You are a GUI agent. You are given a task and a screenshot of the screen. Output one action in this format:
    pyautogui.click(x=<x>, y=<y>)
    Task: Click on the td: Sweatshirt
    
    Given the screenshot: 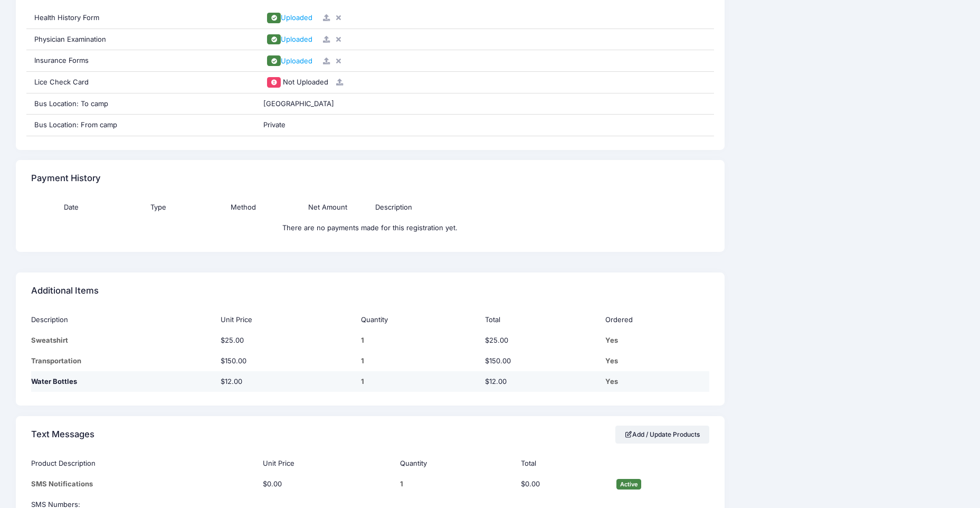 What is the action you would take?
    pyautogui.click(x=123, y=340)
    